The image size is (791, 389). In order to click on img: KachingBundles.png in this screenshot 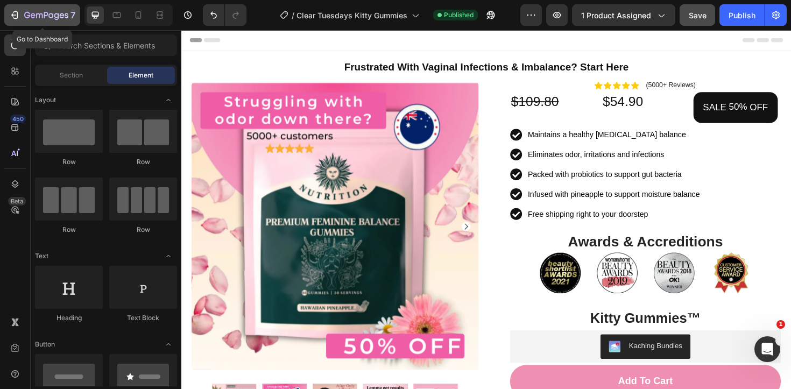, I will do `click(459, 335)`.